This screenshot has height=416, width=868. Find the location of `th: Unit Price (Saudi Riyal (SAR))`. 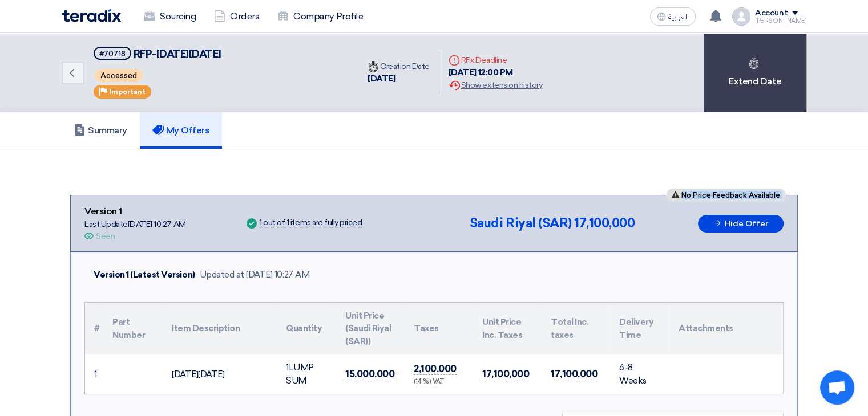

th: Unit Price (Saudi Riyal (SAR)) is located at coordinates (370, 329).